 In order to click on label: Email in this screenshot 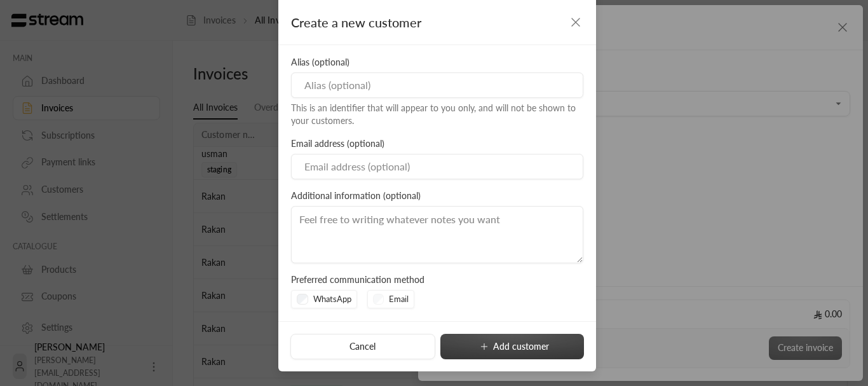, I will do `click(398, 300)`.